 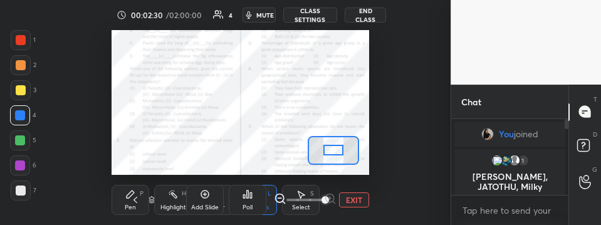 What do you see at coordinates (173, 208) in the screenshot?
I see `div: Highlight` at bounding box center [173, 208].